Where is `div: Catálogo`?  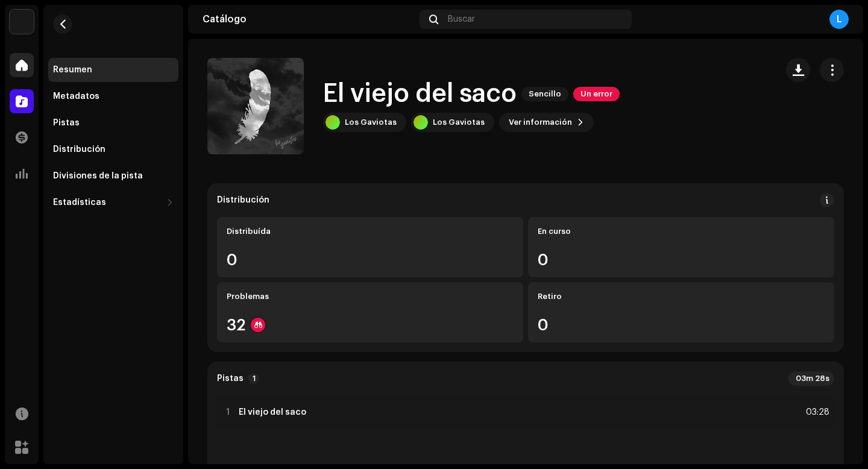
div: Catálogo is located at coordinates (309, 19).